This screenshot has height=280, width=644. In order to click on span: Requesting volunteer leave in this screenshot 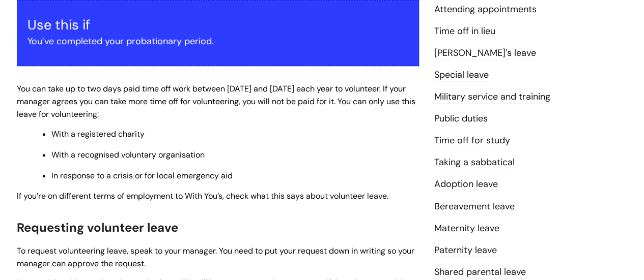, I will do `click(97, 227)`.